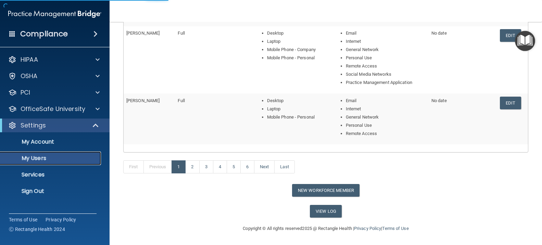 This screenshot has height=245, width=542. I want to click on a: 1, so click(178, 167).